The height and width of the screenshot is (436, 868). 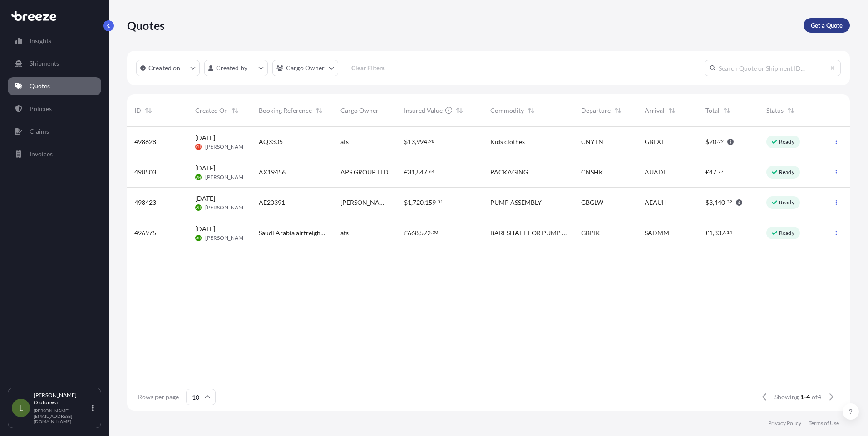 I want to click on span: AQ3305, so click(x=270, y=142).